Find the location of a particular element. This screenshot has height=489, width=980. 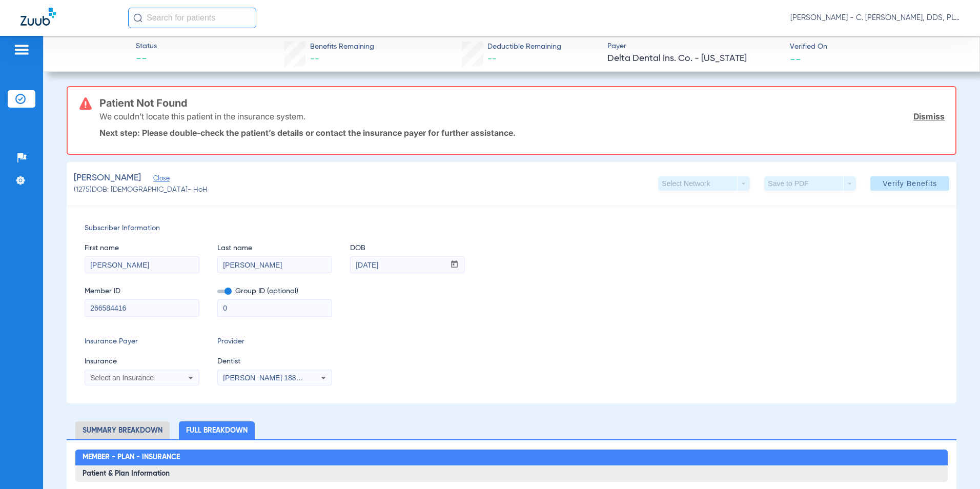

span: Deductible Remaining is located at coordinates (524, 47).